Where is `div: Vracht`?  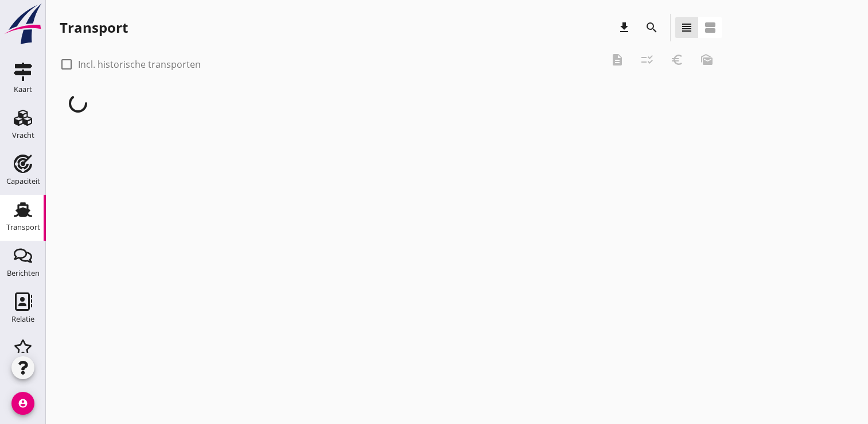
div: Vracht is located at coordinates (23, 135).